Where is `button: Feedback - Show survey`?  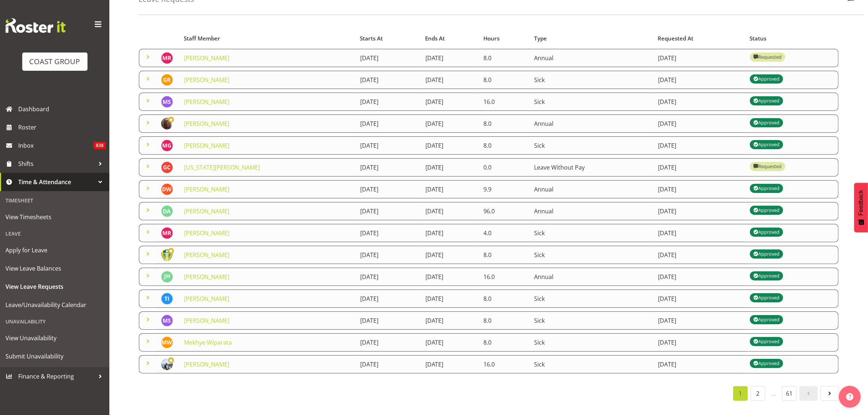
button: Feedback - Show survey is located at coordinates (861, 208).